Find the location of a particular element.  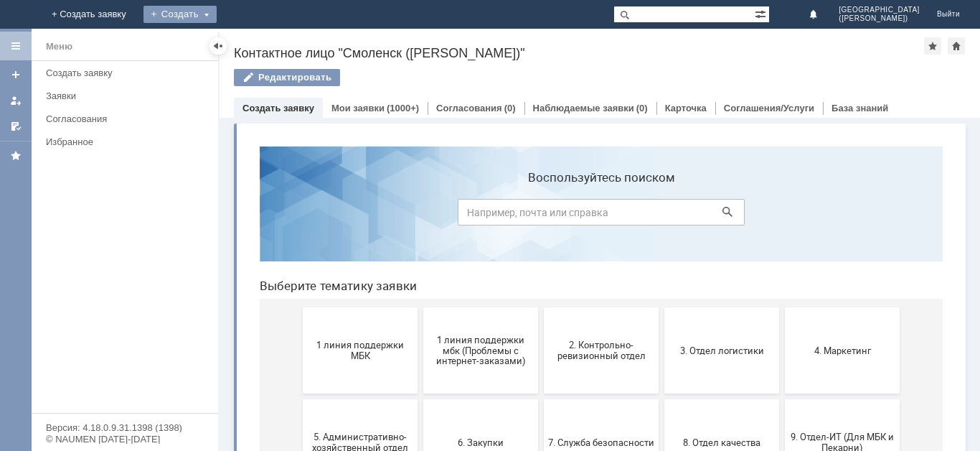

span: 6. Закупки is located at coordinates (232, 307).